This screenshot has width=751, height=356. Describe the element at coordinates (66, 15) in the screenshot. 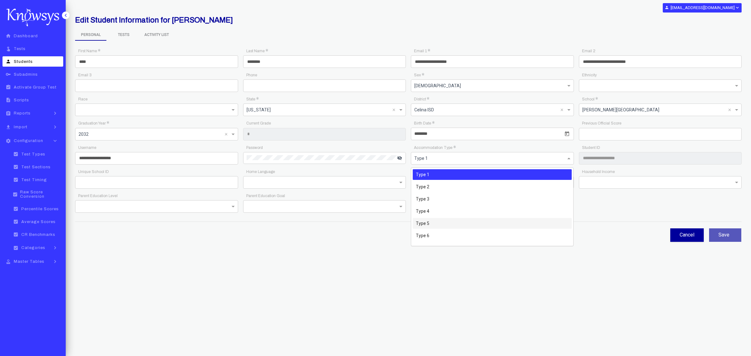

I see `i: keyboard_arrow_left` at that location.